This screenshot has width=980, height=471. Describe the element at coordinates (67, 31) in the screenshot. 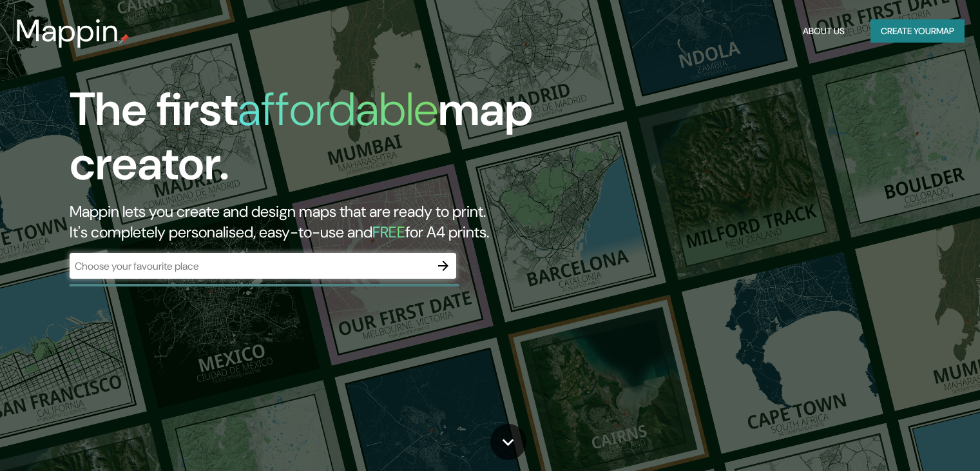

I see `h3: Mappin` at that location.